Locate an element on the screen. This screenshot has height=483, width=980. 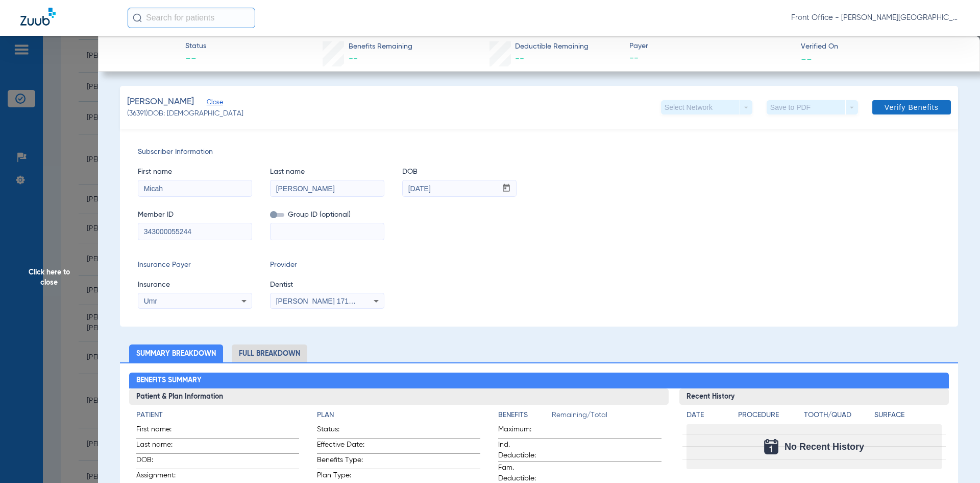
span: First name: is located at coordinates (161, 431).